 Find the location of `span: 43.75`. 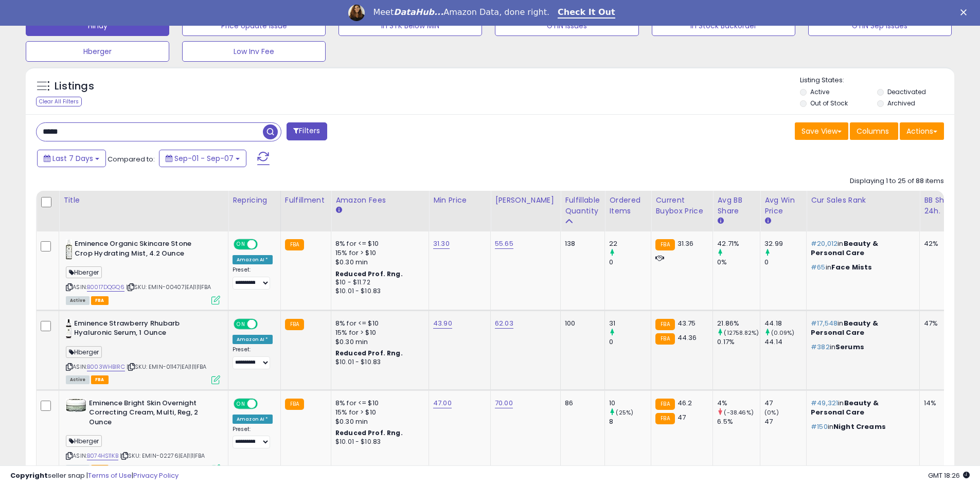

span: 43.75 is located at coordinates (687, 323).